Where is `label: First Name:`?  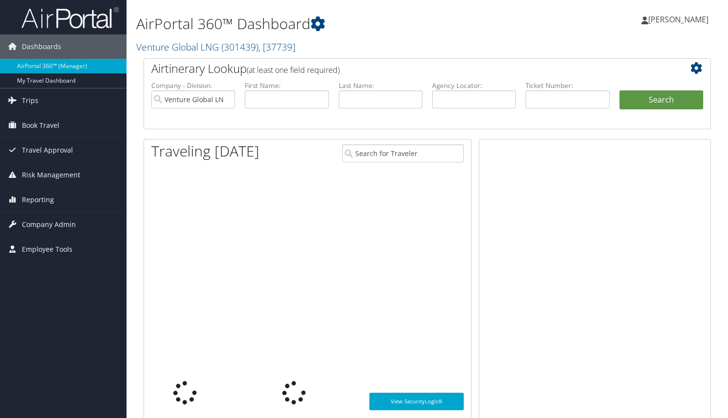 label: First Name: is located at coordinates (286, 86).